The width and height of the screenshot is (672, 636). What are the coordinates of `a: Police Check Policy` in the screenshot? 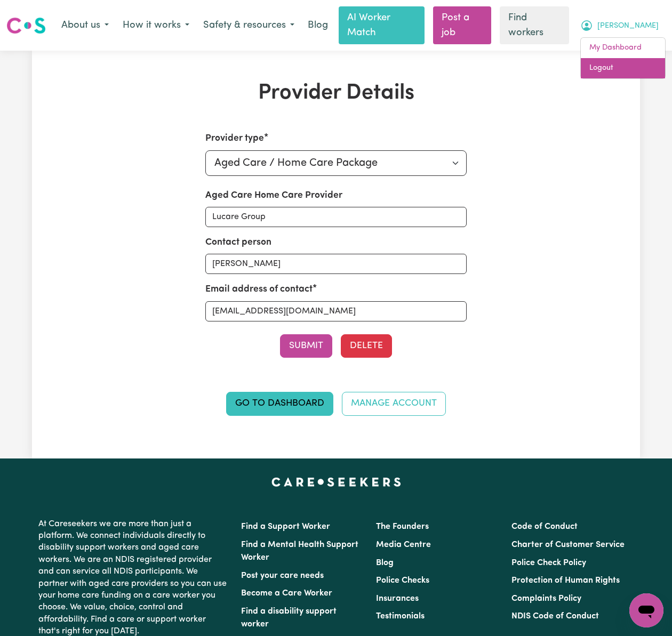 It's located at (549, 563).